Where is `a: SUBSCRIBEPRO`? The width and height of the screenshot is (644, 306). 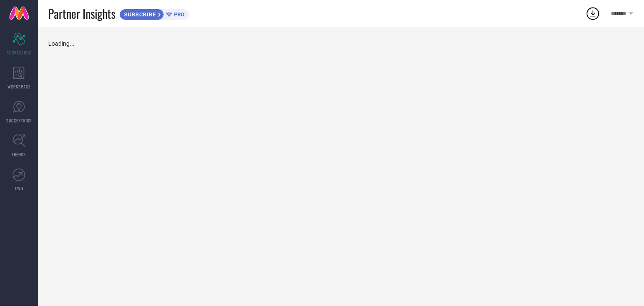 a: SUBSCRIBEPRO is located at coordinates (153, 13).